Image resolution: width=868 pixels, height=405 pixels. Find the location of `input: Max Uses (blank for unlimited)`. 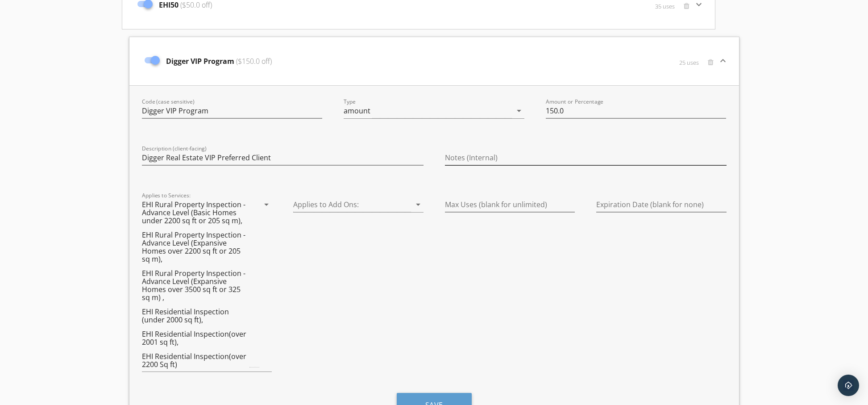

input: Max Uses (blank for unlimited) is located at coordinates (510, 205).